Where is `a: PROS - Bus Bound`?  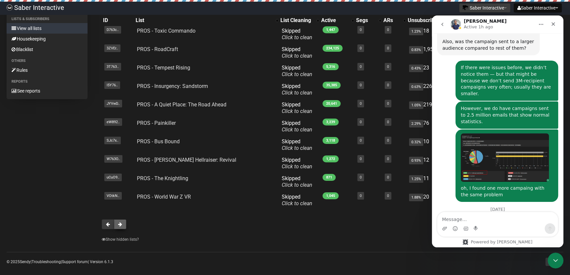
a: PROS - Bus Bound is located at coordinates (158, 141).